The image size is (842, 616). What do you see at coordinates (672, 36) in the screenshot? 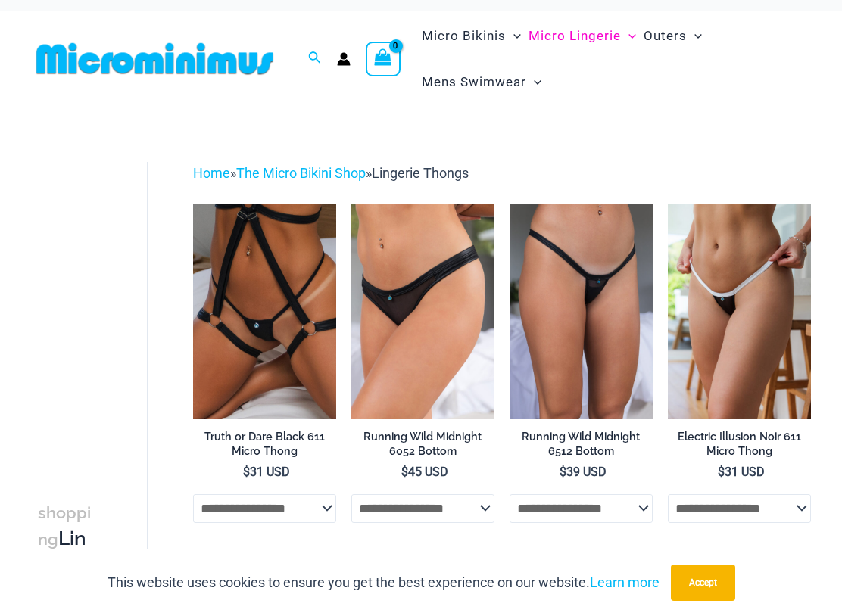
I see `a: OutersMenu ToggleMenu Toggle` at bounding box center [672, 36].